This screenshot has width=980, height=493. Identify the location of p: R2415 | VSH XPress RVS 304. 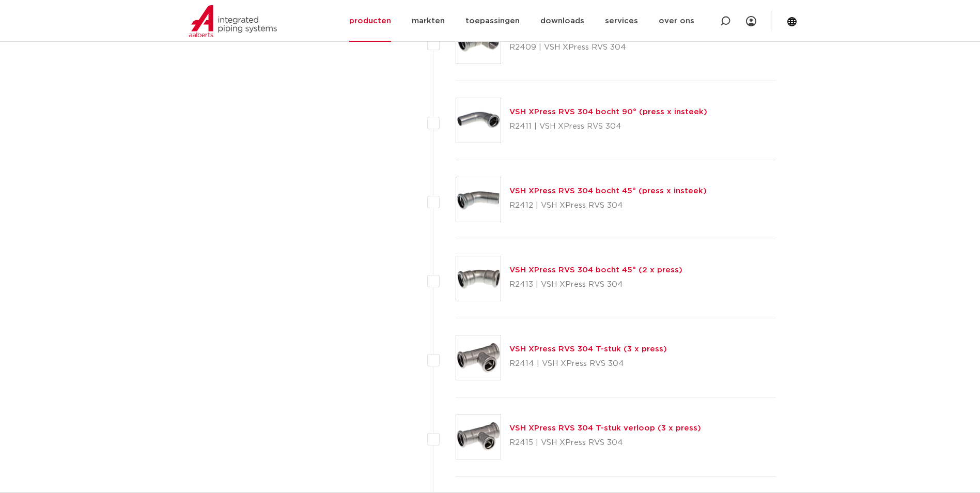
(605, 443).